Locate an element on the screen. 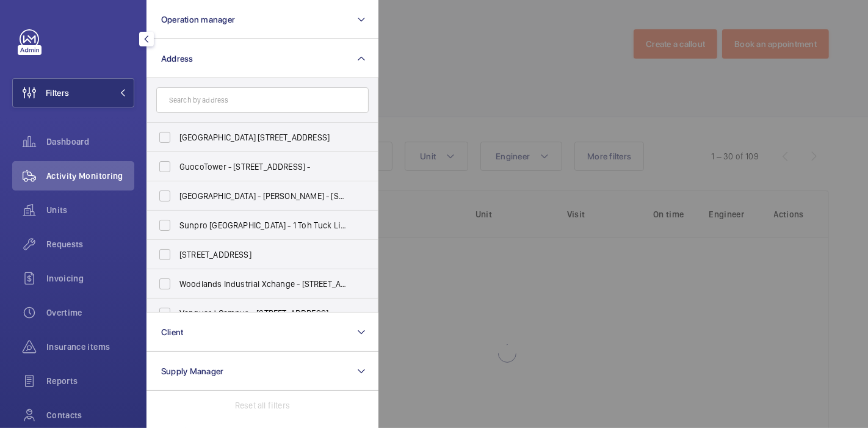  button: Filters is located at coordinates (73, 93).